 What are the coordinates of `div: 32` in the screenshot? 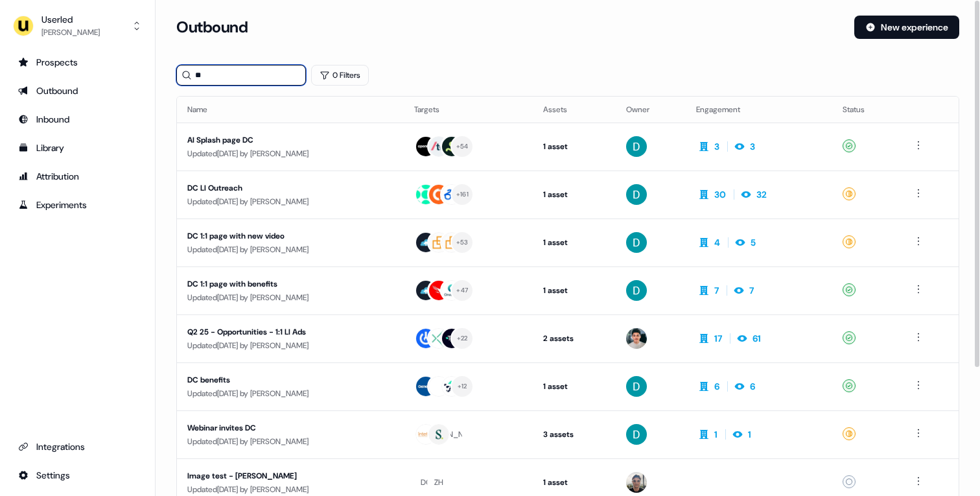 It's located at (761, 195).